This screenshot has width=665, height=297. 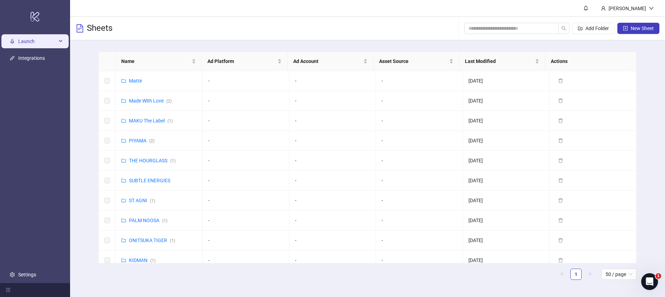 What do you see at coordinates (590, 274) in the screenshot?
I see `span: right` at bounding box center [590, 274].